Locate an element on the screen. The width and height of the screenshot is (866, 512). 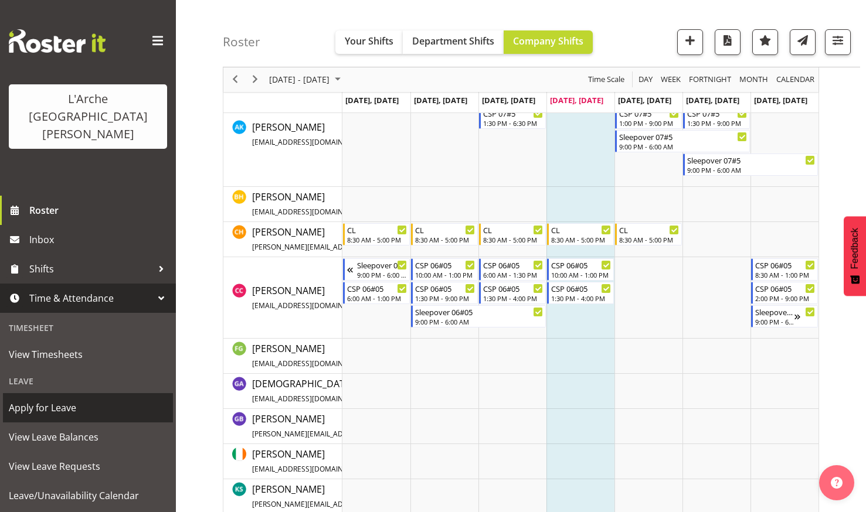
button: Timeline Day is located at coordinates (646, 80).